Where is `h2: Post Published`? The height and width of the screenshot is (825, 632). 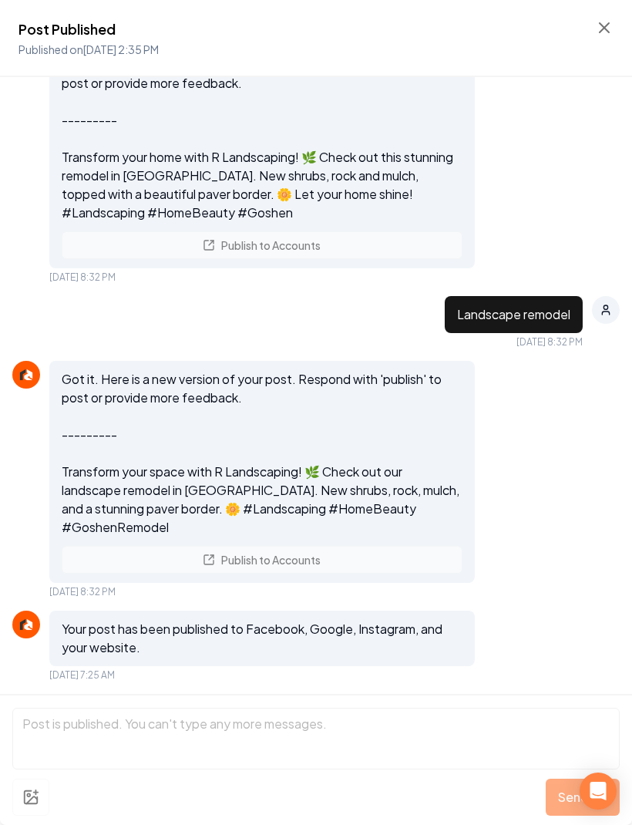
h2: Post Published is located at coordinates (89, 29).